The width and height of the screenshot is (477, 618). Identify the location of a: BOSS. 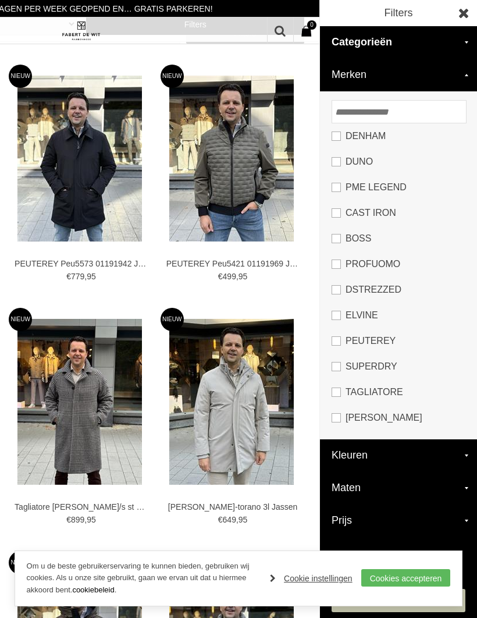
(399, 239).